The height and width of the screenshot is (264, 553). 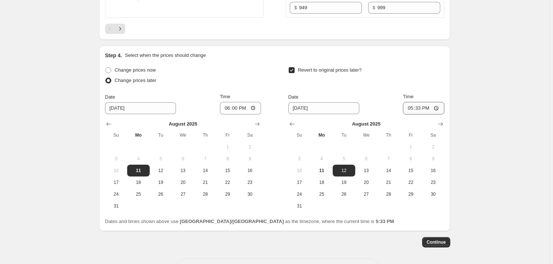 I want to click on button: Thursday August 28 2025, so click(x=205, y=195).